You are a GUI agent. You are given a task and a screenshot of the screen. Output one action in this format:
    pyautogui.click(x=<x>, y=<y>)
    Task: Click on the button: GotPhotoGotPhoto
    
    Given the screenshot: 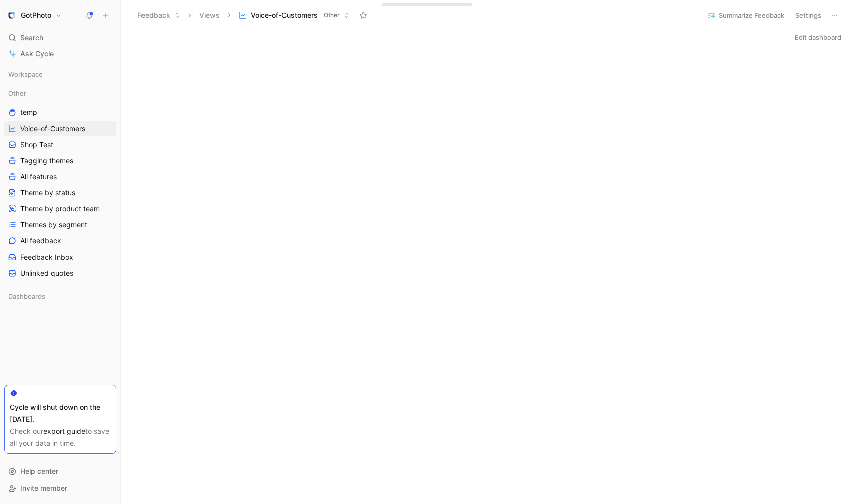 What is the action you would take?
    pyautogui.click(x=34, y=15)
    